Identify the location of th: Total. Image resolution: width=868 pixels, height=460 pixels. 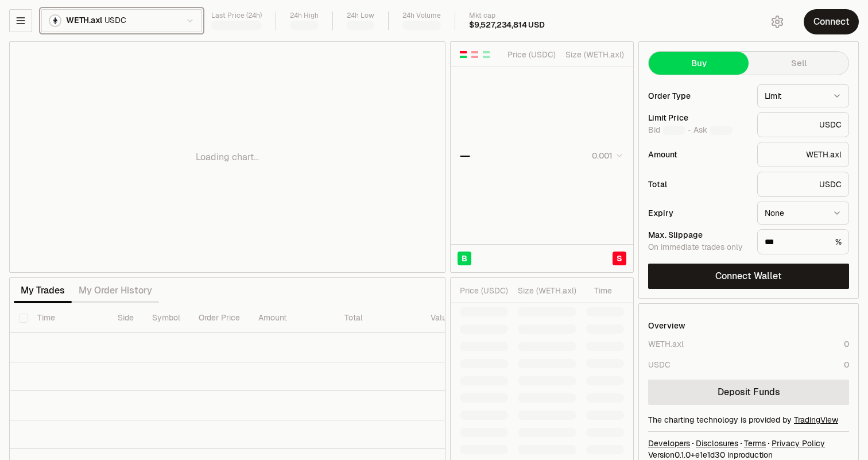
(378, 318).